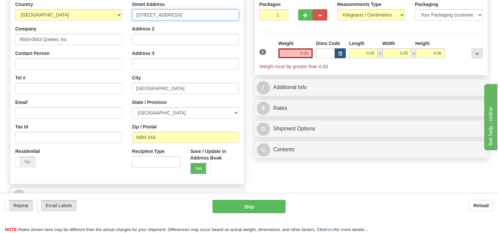 This screenshot has height=233, width=498. What do you see at coordinates (25, 162) in the screenshot?
I see `label: No` at bounding box center [25, 162].